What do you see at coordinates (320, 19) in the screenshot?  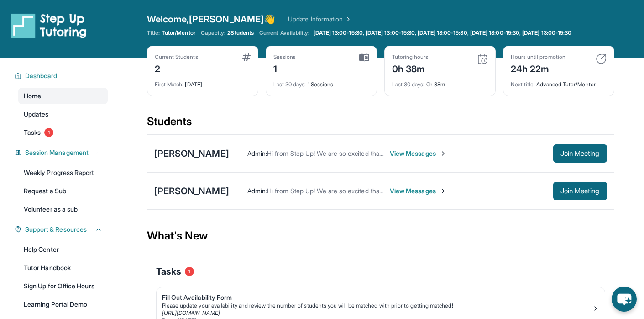 I see `a: Update Information` at bounding box center [320, 19].